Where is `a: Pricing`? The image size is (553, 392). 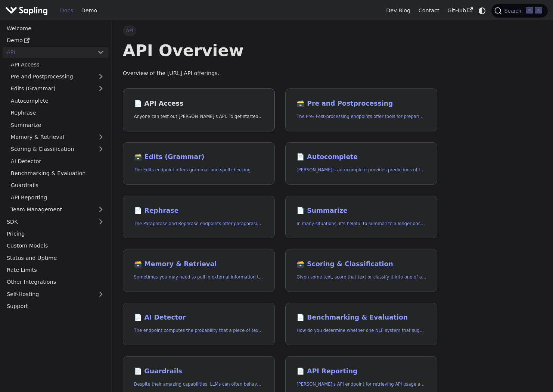
a: Pricing is located at coordinates (55, 234).